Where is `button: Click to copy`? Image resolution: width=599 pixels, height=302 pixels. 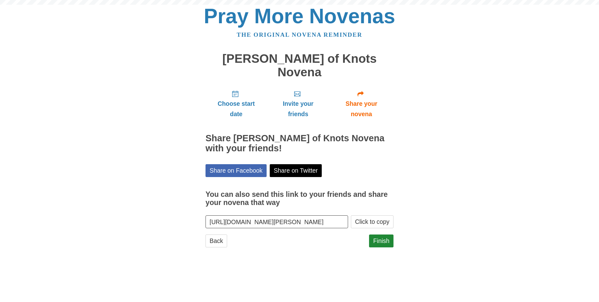
button: Click to copy is located at coordinates (372, 221).